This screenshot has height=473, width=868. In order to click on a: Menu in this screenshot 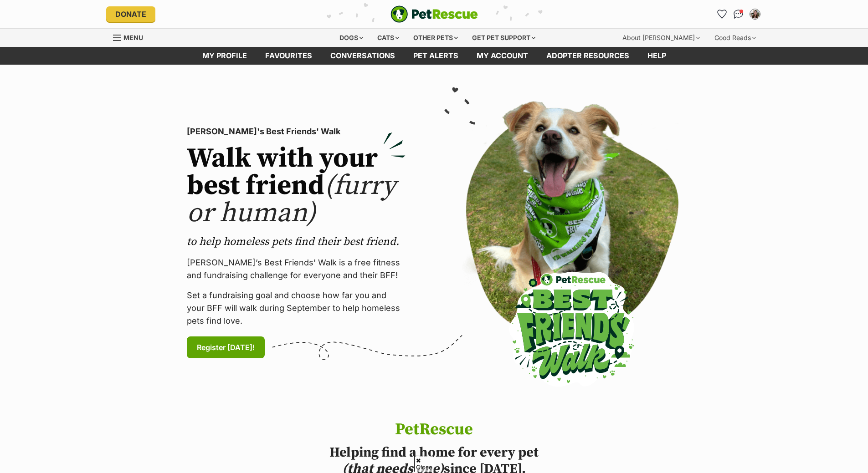, I will do `click(131, 37)`.